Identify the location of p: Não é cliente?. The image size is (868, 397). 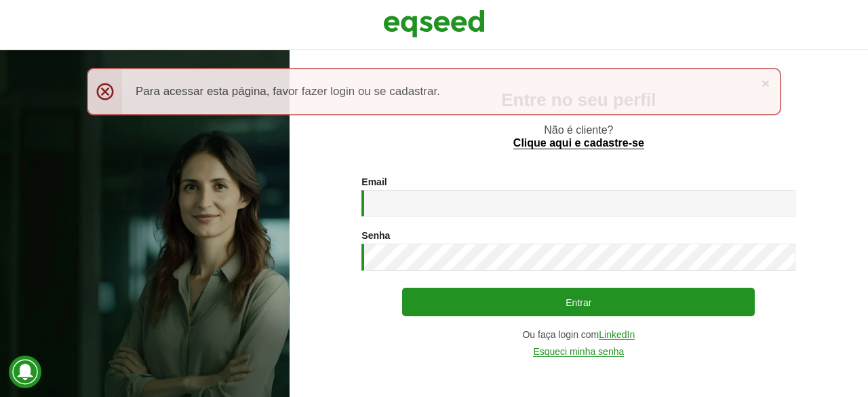
(578, 137).